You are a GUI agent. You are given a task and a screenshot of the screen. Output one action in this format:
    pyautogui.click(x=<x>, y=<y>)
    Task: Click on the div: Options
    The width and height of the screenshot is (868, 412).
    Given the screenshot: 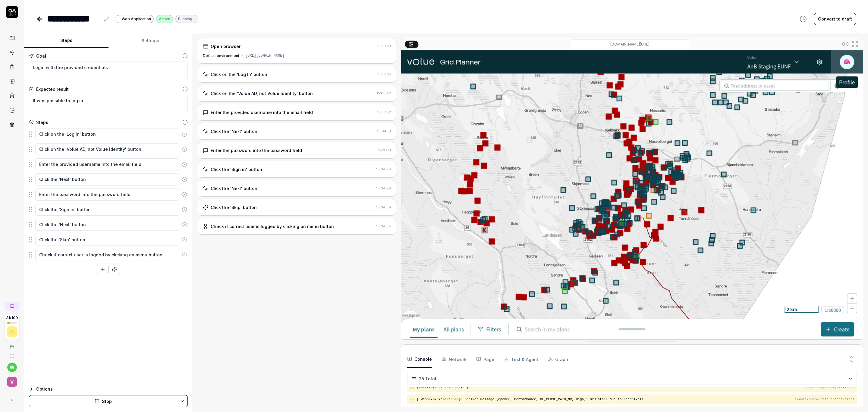 What is the action you would take?
    pyautogui.click(x=112, y=389)
    